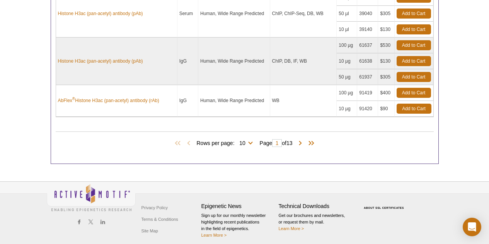 Image resolution: width=489 pixels, height=244 pixels. Describe the element at coordinates (367, 77) in the screenshot. I see `td: 61937` at that location.